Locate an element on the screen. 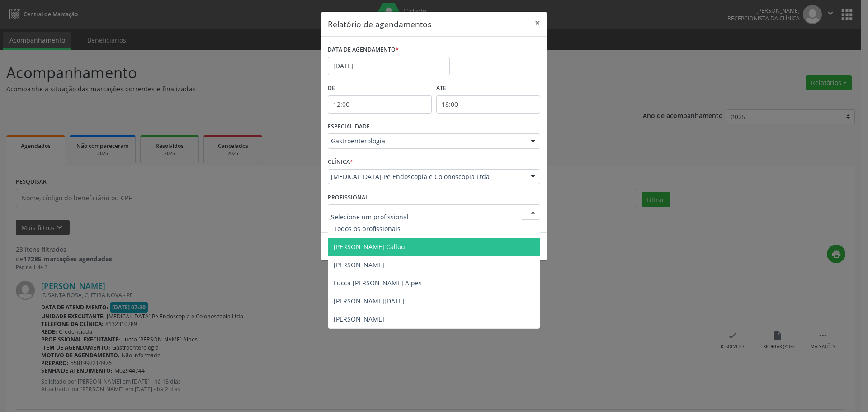  input: Selecione o horário final is located at coordinates (488, 104).